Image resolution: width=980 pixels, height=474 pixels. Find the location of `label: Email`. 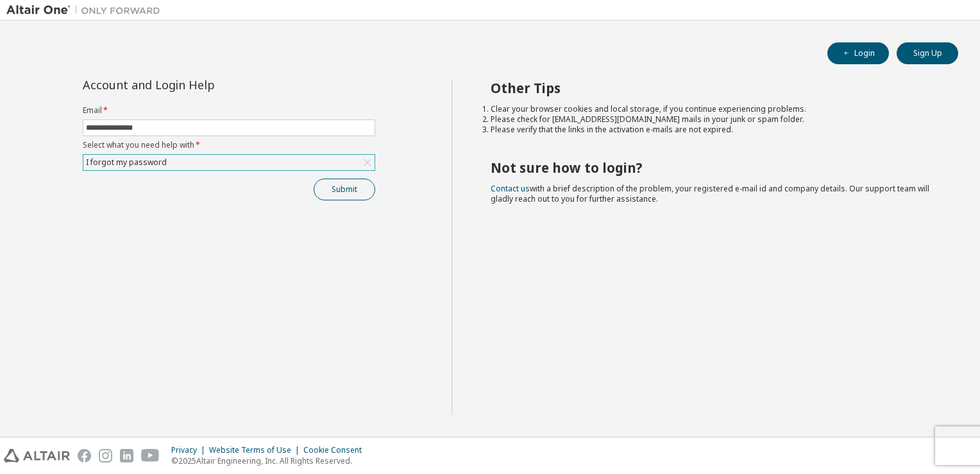

label: Email is located at coordinates (229, 110).